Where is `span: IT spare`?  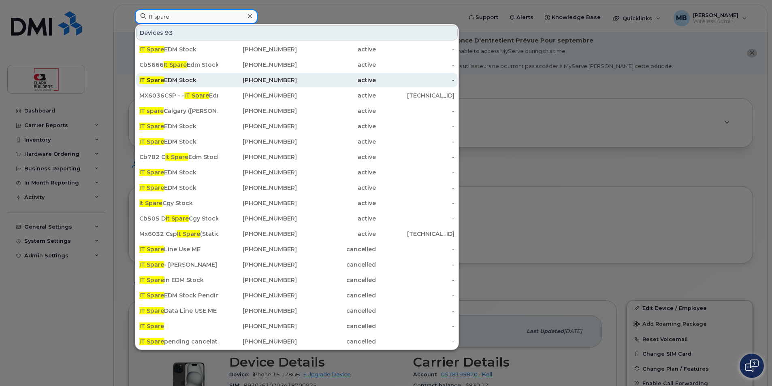 span: IT spare is located at coordinates (151, 111).